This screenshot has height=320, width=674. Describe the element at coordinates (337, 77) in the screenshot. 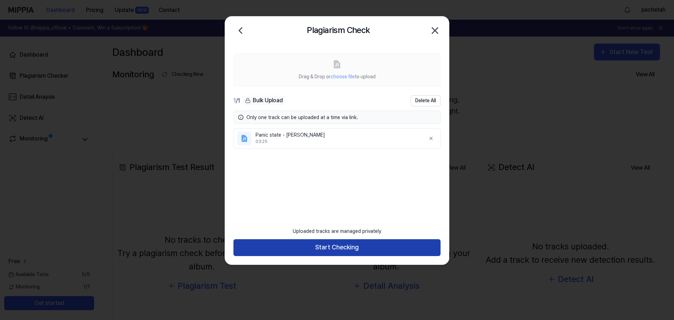

I see `span: Drag & Drop or to upload` at that location.